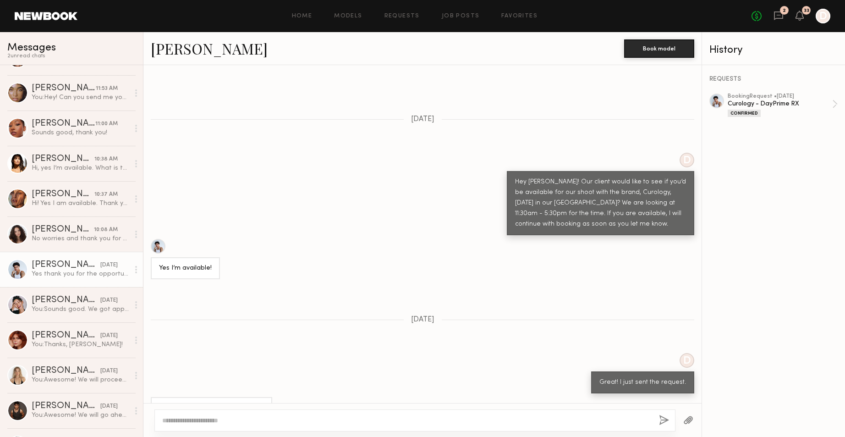 The height and width of the screenshot is (437, 845). I want to click on a: Home, so click(302, 16).